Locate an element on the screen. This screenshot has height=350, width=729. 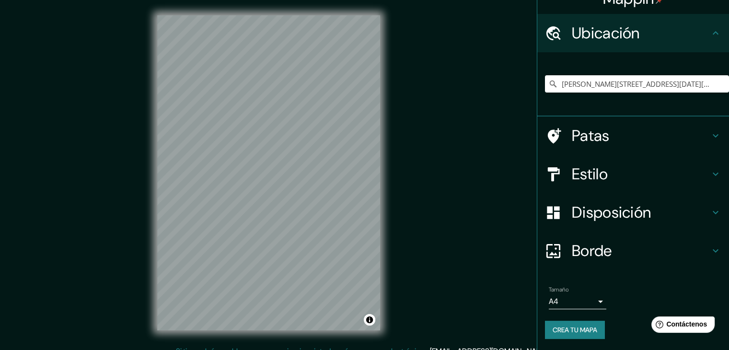
div: Patas is located at coordinates (633, 136).